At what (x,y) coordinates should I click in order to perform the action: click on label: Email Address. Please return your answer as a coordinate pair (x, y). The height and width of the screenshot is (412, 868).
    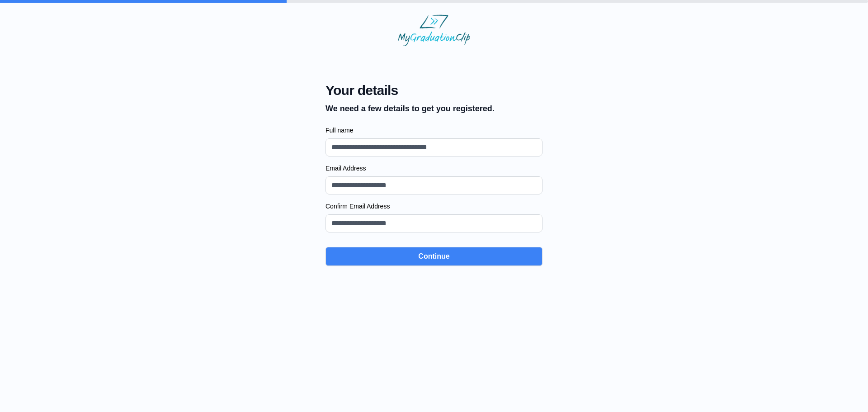
    Looking at the image, I should click on (434, 168).